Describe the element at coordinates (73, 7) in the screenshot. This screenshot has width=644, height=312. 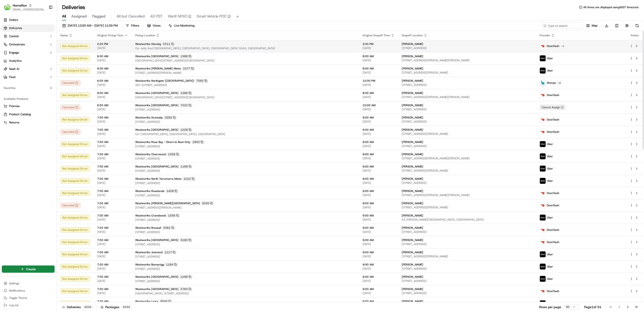
I see `h1: Deliveries` at that location.